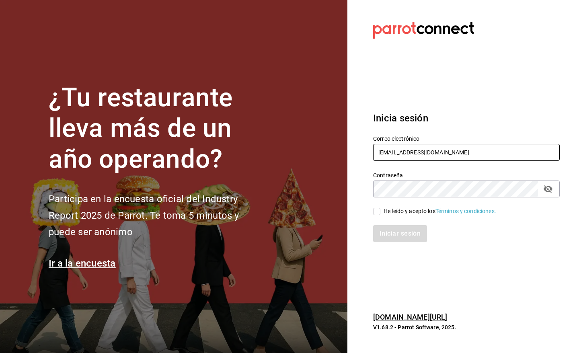 This screenshot has width=579, height=353. Describe the element at coordinates (467, 153) in the screenshot. I see `input: Ingresa tu correo electrónico` at that location.